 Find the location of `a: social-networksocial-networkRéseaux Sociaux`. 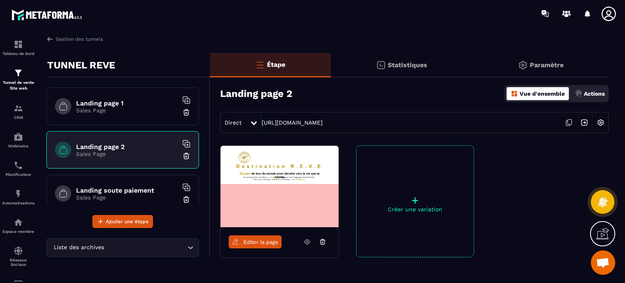

a: social-networksocial-networkRéseaux Sociaux is located at coordinates (18, 256).